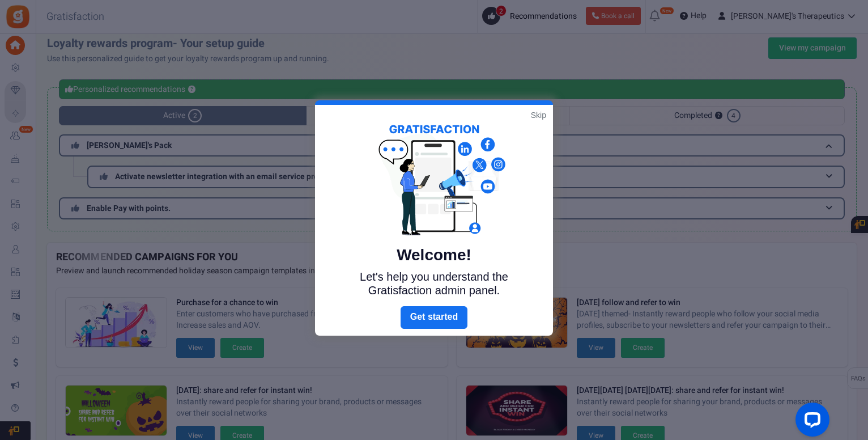 This screenshot has width=868, height=440. Describe the element at coordinates (26, 22) in the screenshot. I see `button: Open LiveChat chat widget` at that location.